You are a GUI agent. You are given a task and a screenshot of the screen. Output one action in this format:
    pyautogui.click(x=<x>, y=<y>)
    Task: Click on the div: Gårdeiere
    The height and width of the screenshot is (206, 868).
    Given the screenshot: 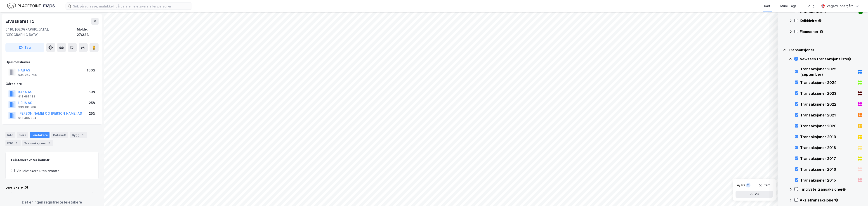 What is the action you would take?
    pyautogui.click(x=52, y=84)
    